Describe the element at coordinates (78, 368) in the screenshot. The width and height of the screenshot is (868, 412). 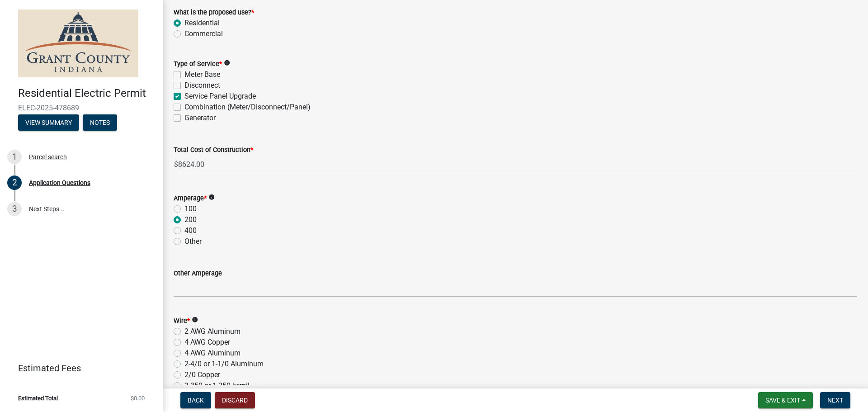
I see `a: Estimated Fees` at that location.